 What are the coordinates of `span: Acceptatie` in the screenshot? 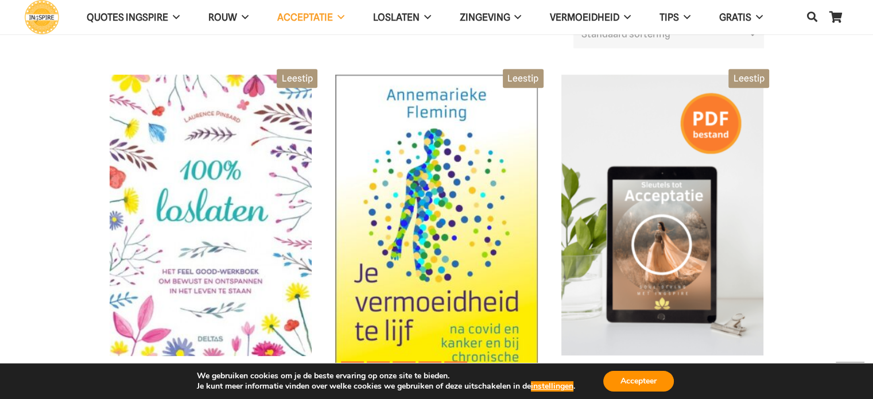 It's located at (305, 17).